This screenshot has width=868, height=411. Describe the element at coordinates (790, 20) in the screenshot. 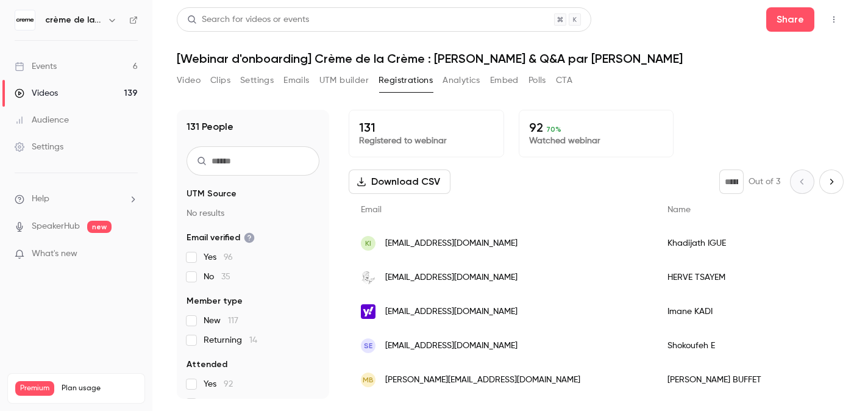

I see `button: Share` at that location.